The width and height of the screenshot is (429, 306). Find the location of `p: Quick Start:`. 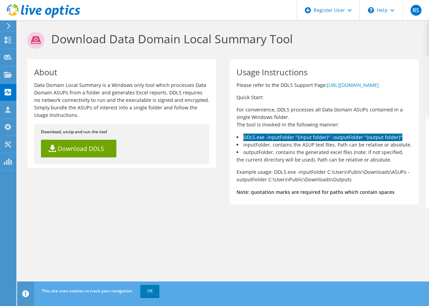

p: Quick Start: is located at coordinates (324, 98).